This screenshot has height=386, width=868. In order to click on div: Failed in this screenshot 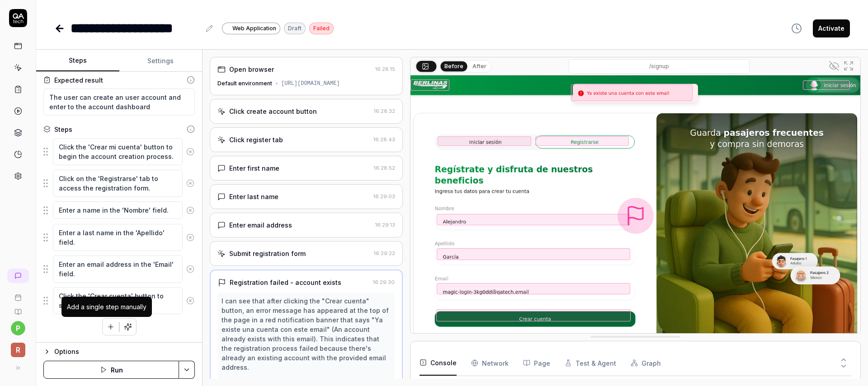, I will do `click(322, 28)`.